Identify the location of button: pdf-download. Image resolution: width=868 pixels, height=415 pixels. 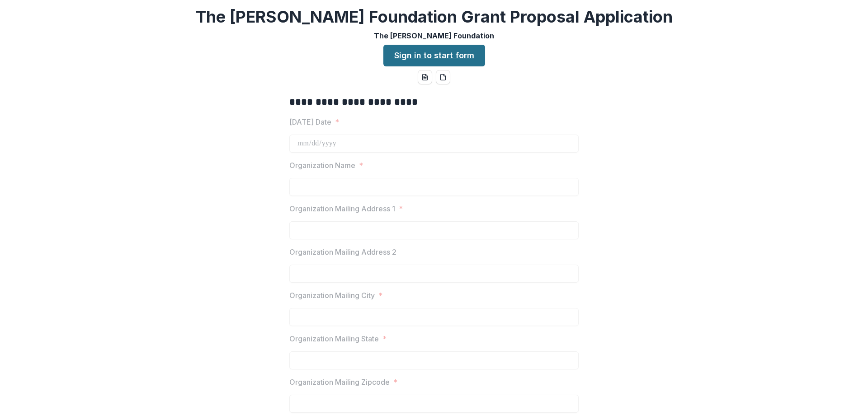
(443, 77).